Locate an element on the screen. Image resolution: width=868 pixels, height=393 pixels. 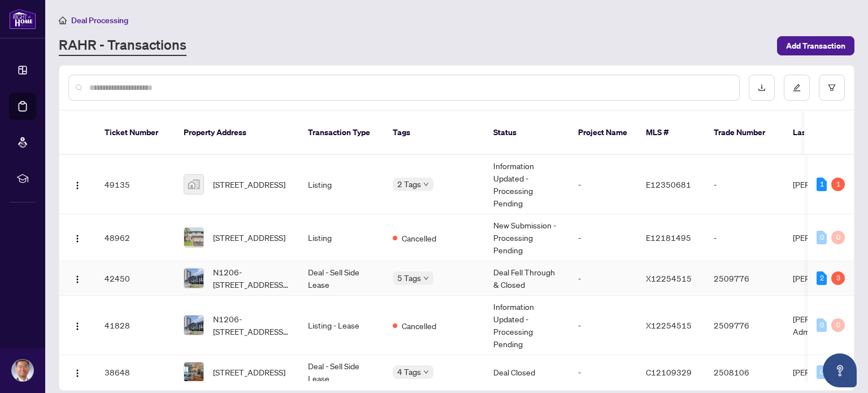
th: Trade Number is located at coordinates (745, 133).